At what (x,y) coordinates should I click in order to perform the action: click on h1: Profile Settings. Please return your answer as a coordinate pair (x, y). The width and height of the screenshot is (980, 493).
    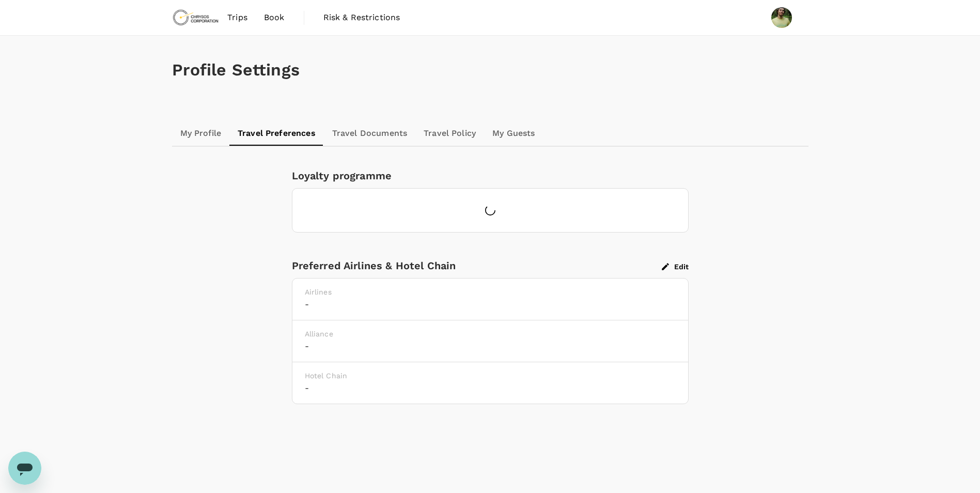
    Looking at the image, I should click on (490, 69).